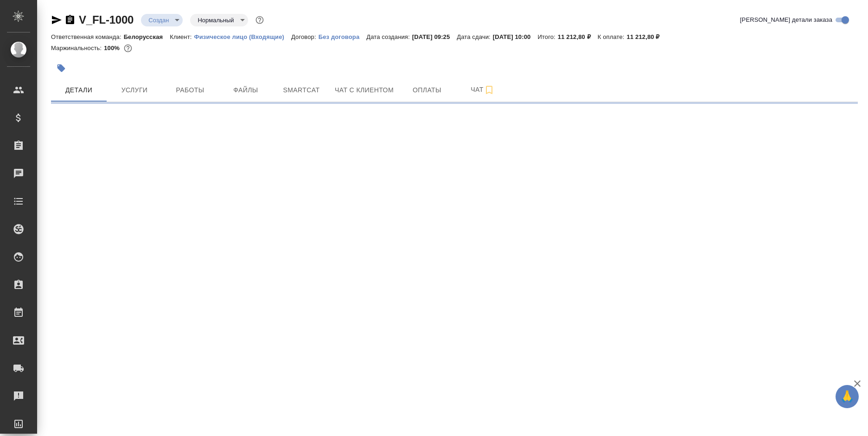  I want to click on p: К оплате:, so click(612, 37).